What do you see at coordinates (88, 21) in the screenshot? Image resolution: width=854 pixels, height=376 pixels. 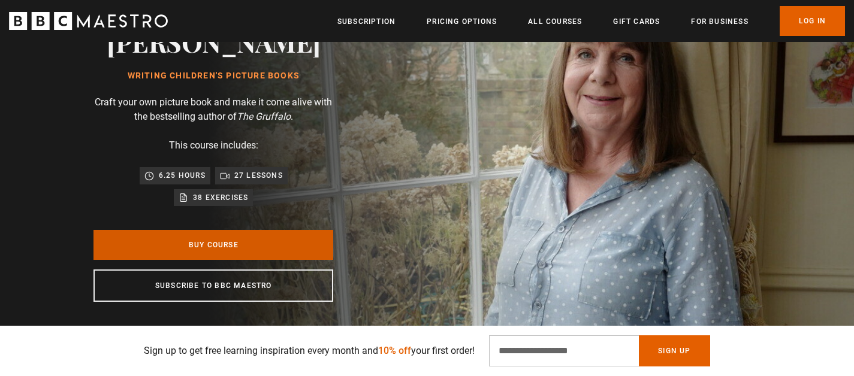 I see `svg: BBC Maestro` at bounding box center [88, 21].